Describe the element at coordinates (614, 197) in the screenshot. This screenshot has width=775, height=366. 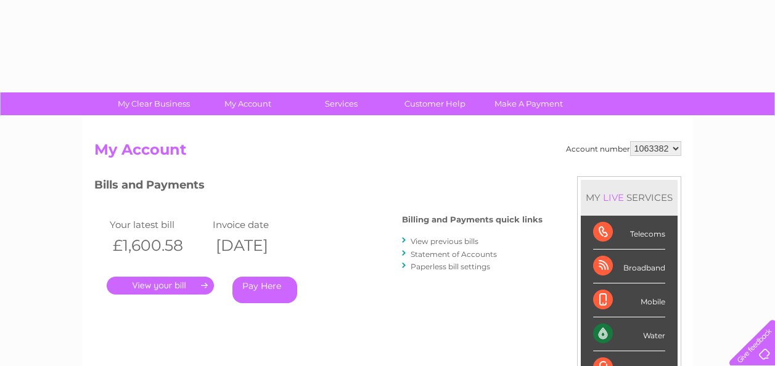
I see `div: LIVE` at that location.